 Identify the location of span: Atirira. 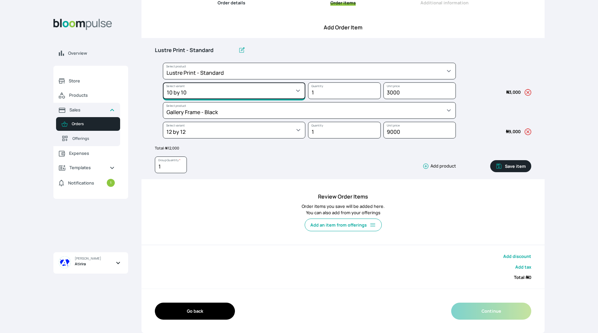
(80, 264).